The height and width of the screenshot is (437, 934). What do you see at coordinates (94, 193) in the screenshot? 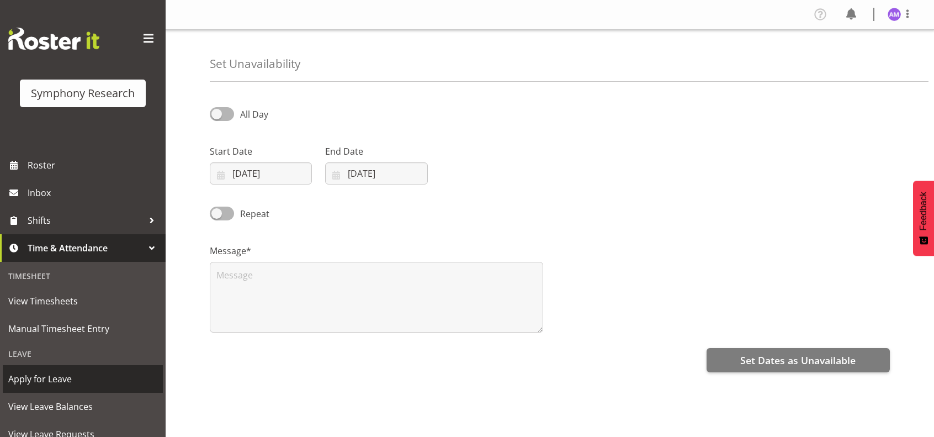
I see `span: Inbox` at bounding box center [94, 193].